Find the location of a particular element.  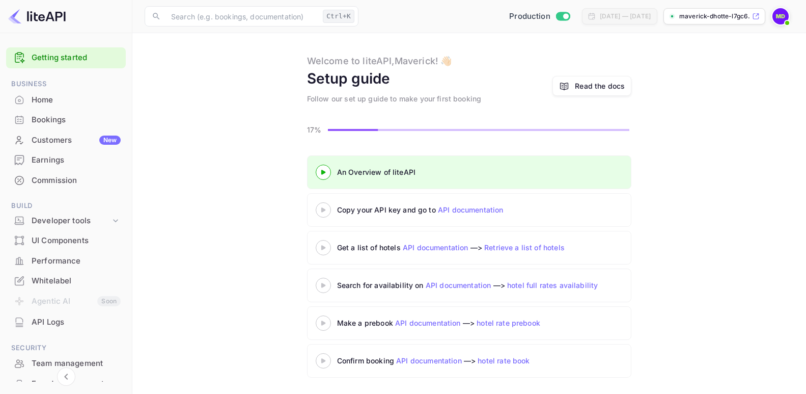

span: Security is located at coordinates (66, 348).